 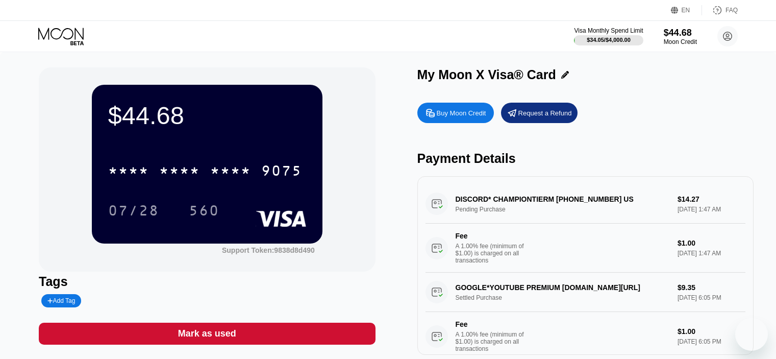 What do you see at coordinates (609, 40) in the screenshot?
I see `div: $34.05 / $4,000.00` at bounding box center [609, 40].